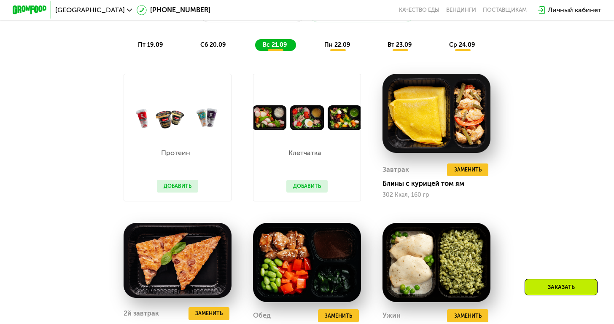 This screenshot has height=324, width=614. What do you see at coordinates (462, 45) in the screenshot?
I see `span: ср 24.09` at bounding box center [462, 45].